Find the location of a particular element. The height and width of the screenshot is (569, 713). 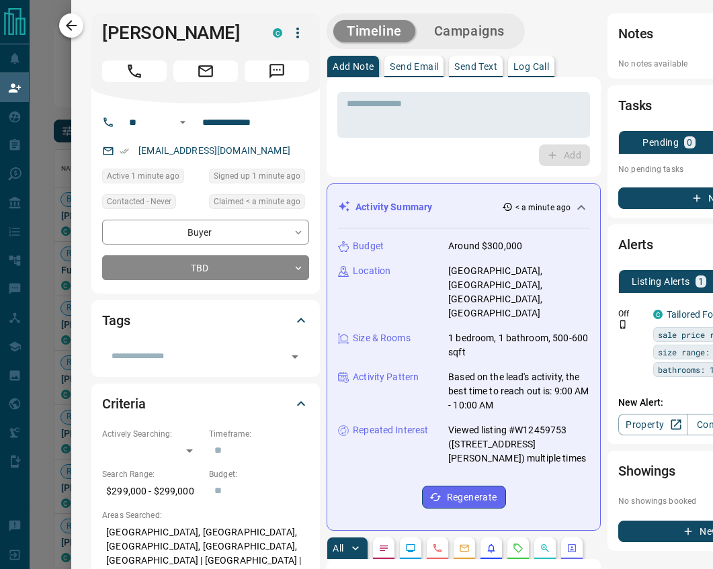

p: Send Text is located at coordinates (476, 67).